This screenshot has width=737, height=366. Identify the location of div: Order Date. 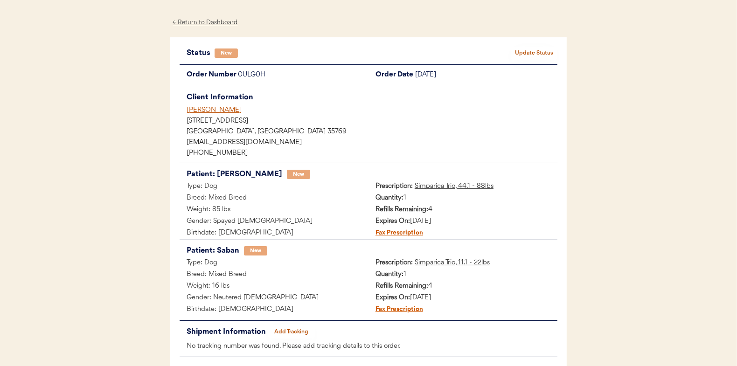
(392, 75).